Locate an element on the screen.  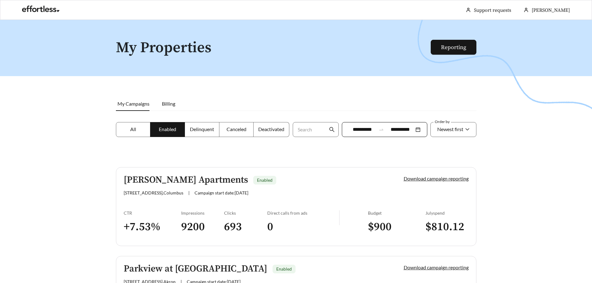
a: Support requests is located at coordinates (493, 10).